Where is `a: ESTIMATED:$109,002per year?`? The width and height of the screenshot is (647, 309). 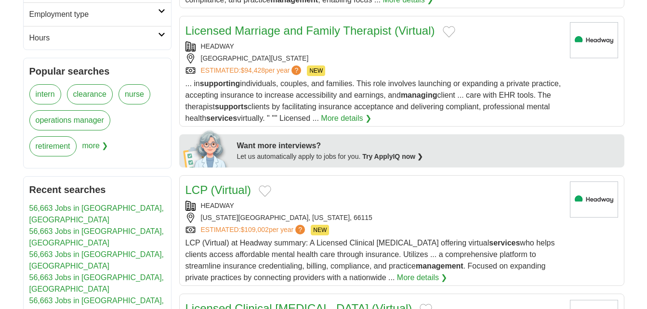
a: ESTIMATED:$109,002per year? is located at coordinates (254, 230).